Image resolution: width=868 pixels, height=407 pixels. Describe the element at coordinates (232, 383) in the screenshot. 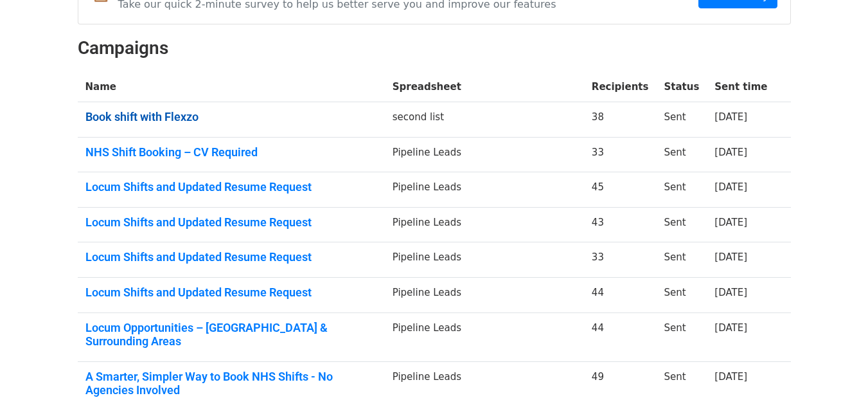

I see `a: A Smarter, Simpler Way to Book NHS Shifts - No Agencies Involved` at that location.